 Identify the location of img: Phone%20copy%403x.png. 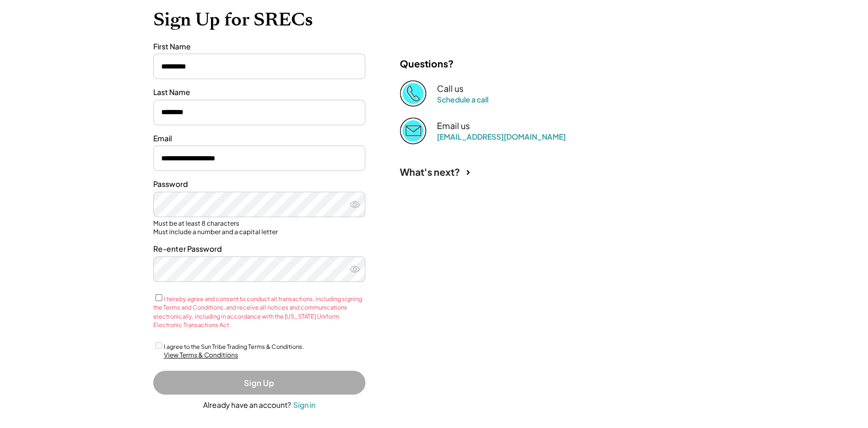
(413, 93).